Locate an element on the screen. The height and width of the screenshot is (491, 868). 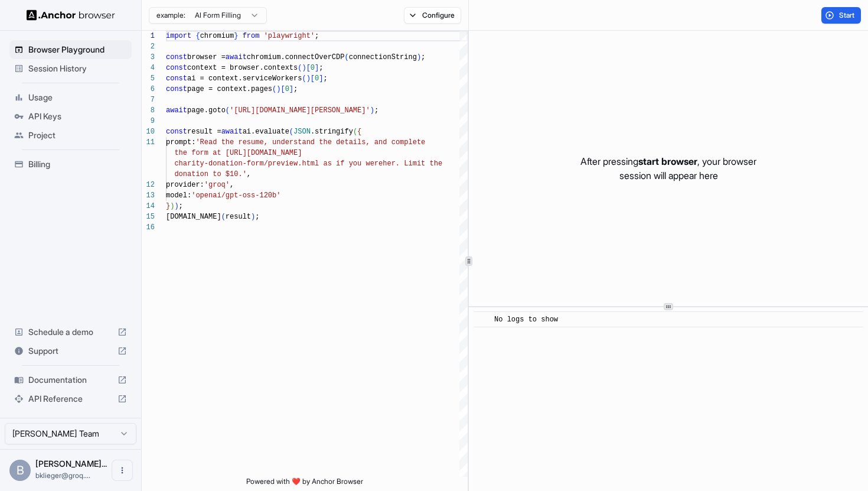
span: page.goto is located at coordinates (206, 110).